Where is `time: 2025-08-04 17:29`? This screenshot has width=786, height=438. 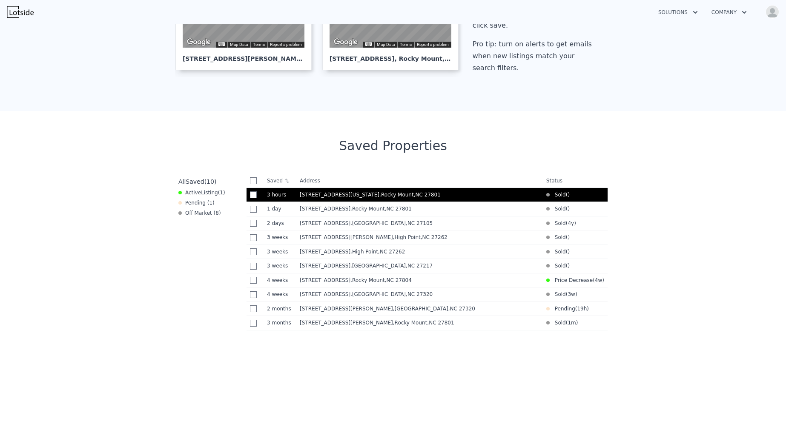
time: 2025-08-04 17:29 is located at coordinates (598, 280).